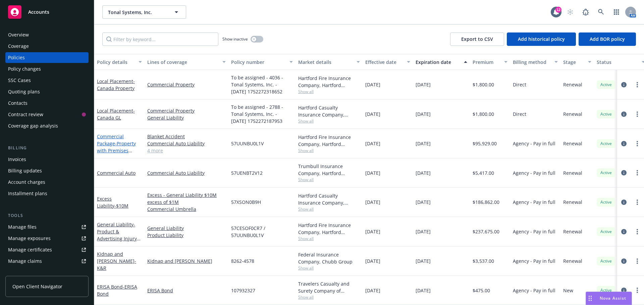  What do you see at coordinates (477, 39) in the screenshot?
I see `span: Export to CSV` at bounding box center [477, 39].